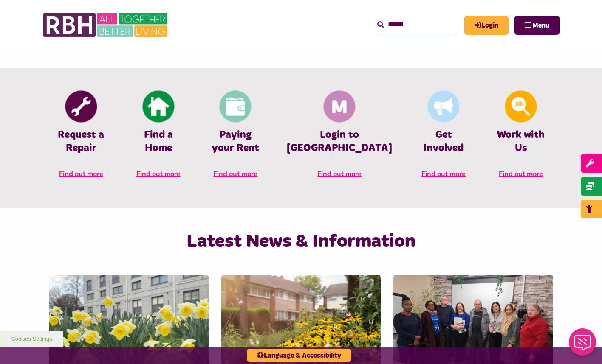 The image size is (602, 364). What do you see at coordinates (159, 142) in the screenshot?
I see `h4: Find a Home` at bounding box center [159, 142].